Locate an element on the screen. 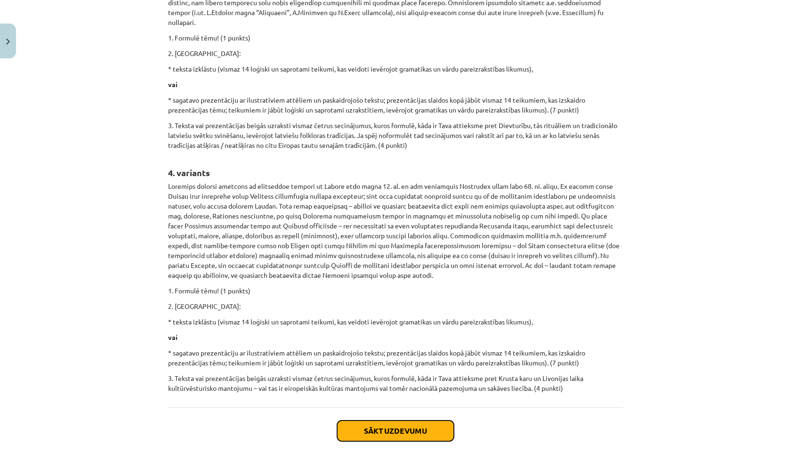 The height and width of the screenshot is (453, 791). button: Sākt uzdevumu is located at coordinates (395, 431).